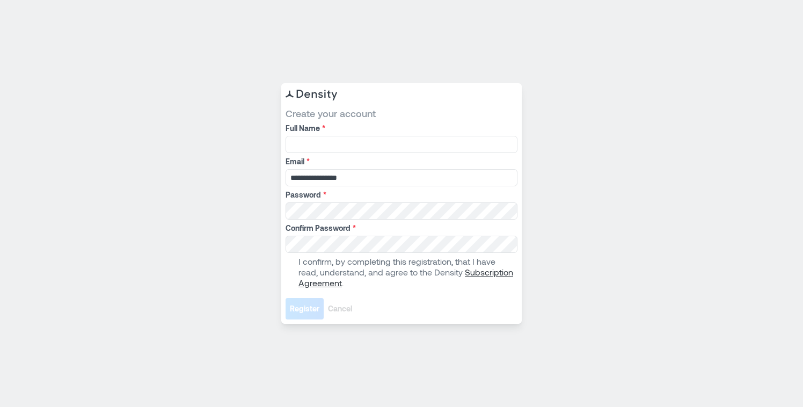 This screenshot has width=803, height=407. I want to click on span: Register, so click(304, 309).